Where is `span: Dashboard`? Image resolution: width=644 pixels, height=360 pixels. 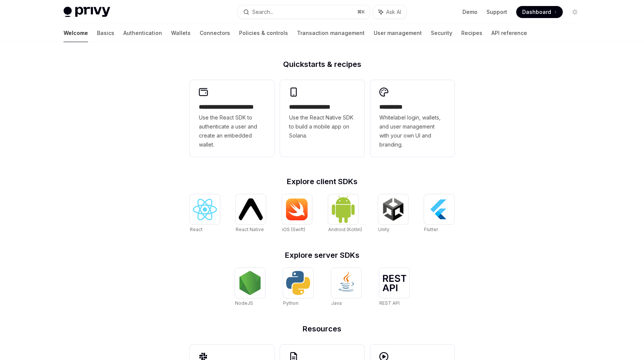
span: Dashboard is located at coordinates (536, 12).